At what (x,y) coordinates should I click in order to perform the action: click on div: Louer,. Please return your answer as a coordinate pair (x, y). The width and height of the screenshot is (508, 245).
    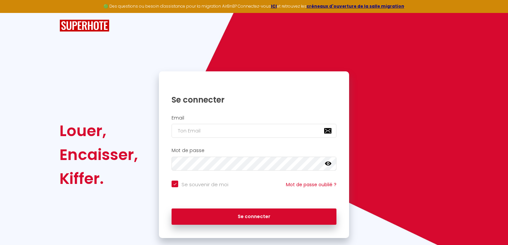
    Looking at the image, I should click on (99, 131).